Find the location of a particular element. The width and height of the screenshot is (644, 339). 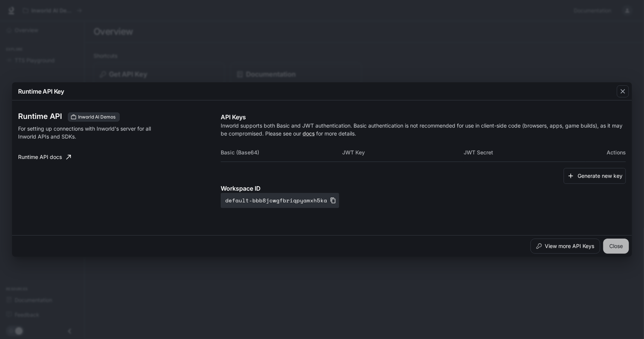

button: Generate new key is located at coordinates (594, 176).